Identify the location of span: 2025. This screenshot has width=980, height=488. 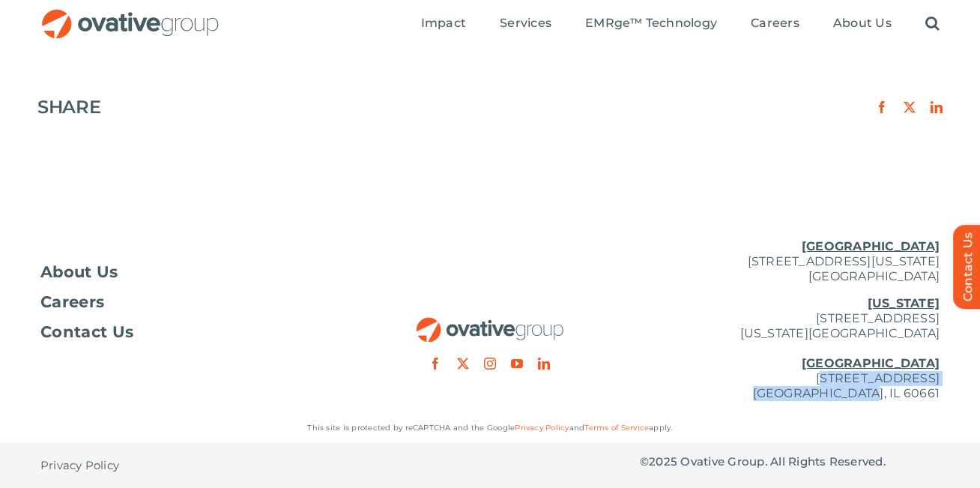
(663, 461).